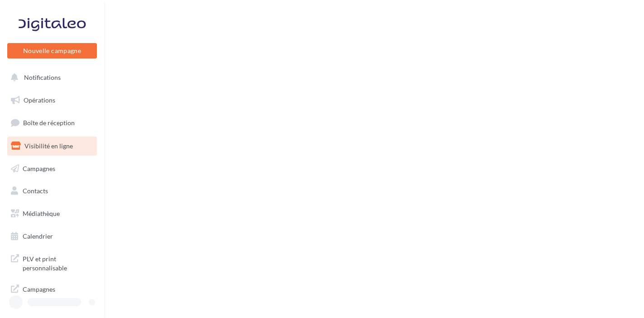  Describe the element at coordinates (40, 100) in the screenshot. I see `span: Opérations` at that location.